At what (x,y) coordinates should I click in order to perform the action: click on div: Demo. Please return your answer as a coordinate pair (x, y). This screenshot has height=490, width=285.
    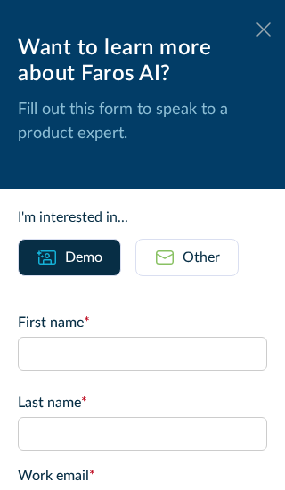
    Looking at the image, I should click on (84, 258).